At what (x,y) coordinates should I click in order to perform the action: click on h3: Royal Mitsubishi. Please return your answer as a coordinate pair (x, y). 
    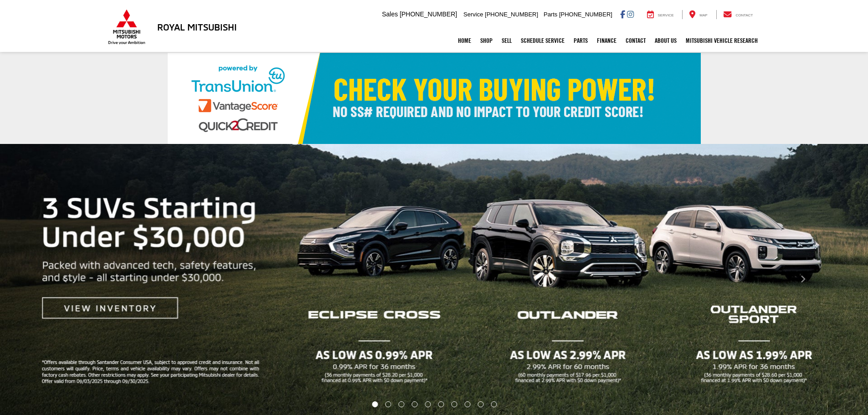
    Looking at the image, I should click on (197, 27).